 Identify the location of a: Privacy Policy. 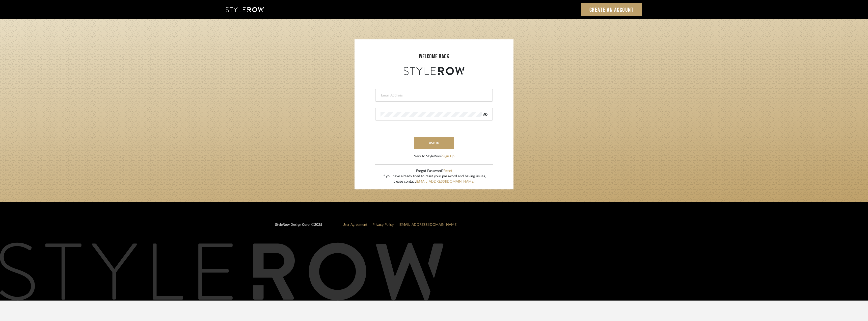
(383, 225).